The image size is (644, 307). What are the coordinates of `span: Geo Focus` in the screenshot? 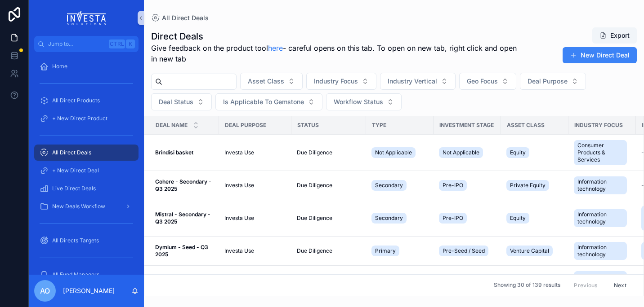 It's located at (482, 81).